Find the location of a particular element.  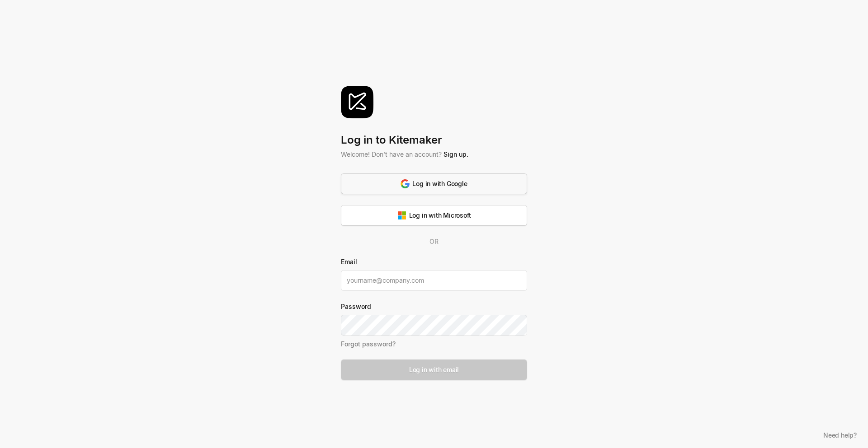

div: Log in with Google is located at coordinates (434, 183).